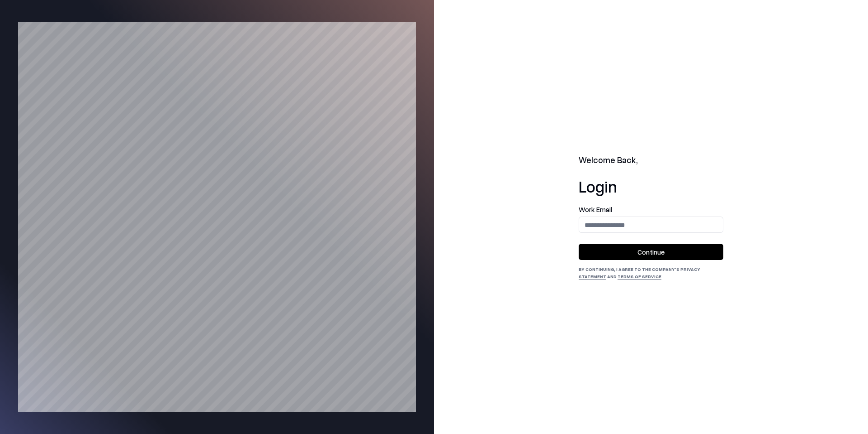  What do you see at coordinates (639, 276) in the screenshot?
I see `a: Terms of Service` at bounding box center [639, 276].